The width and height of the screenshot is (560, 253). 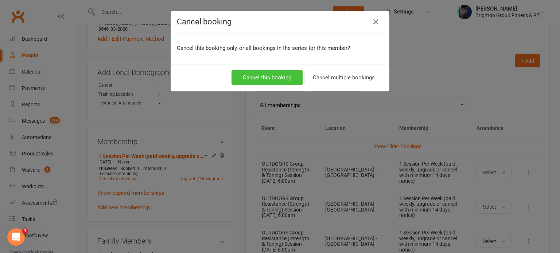 I want to click on h4: Cancel booking, so click(x=280, y=22).